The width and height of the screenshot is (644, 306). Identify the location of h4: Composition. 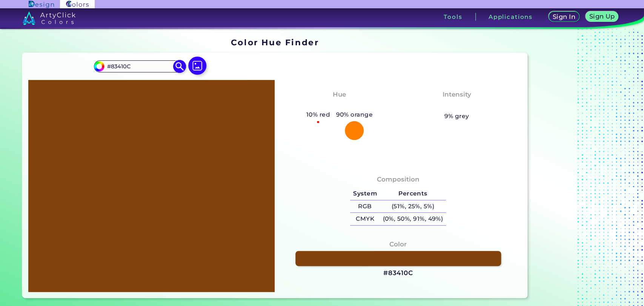
(398, 179).